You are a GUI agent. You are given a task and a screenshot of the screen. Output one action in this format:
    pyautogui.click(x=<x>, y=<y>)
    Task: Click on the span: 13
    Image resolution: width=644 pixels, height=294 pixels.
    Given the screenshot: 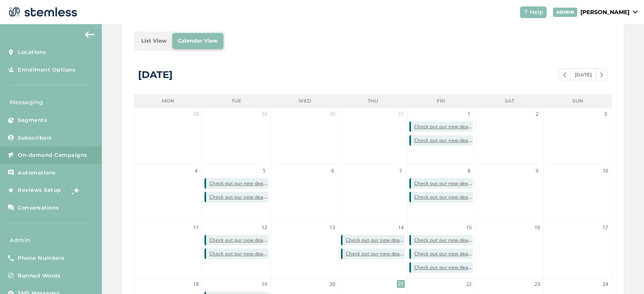 What is the action you would take?
    pyautogui.click(x=333, y=228)
    